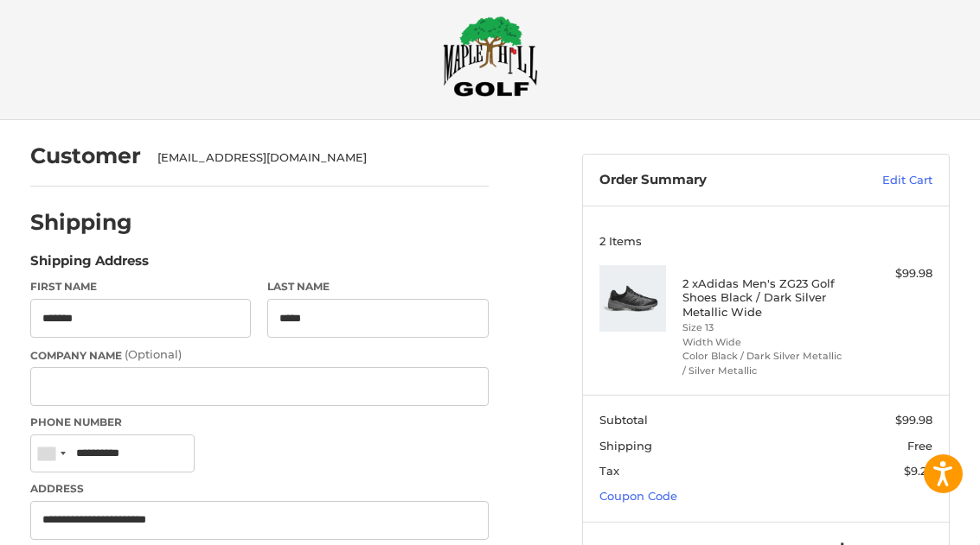 This screenshot has height=545, width=980. I want to click on img: Maple Hill Golf, so click(490, 56).